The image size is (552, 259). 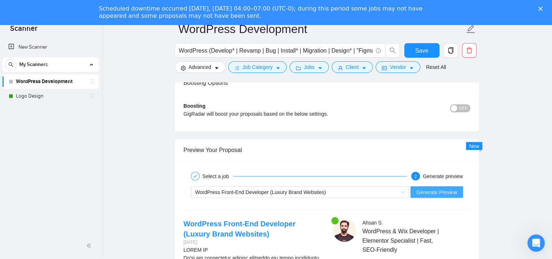 What do you see at coordinates (470, 50) in the screenshot?
I see `button: delete` at bounding box center [470, 50].